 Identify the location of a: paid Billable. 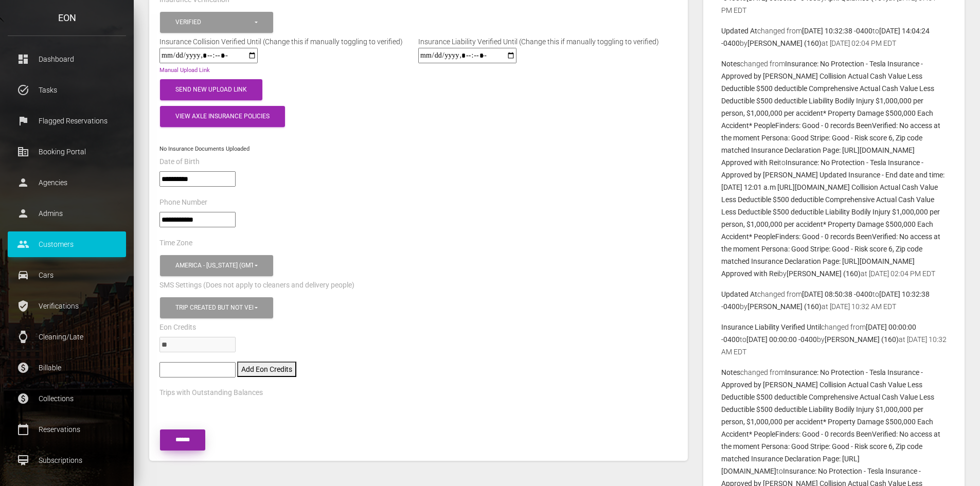
(67, 367).